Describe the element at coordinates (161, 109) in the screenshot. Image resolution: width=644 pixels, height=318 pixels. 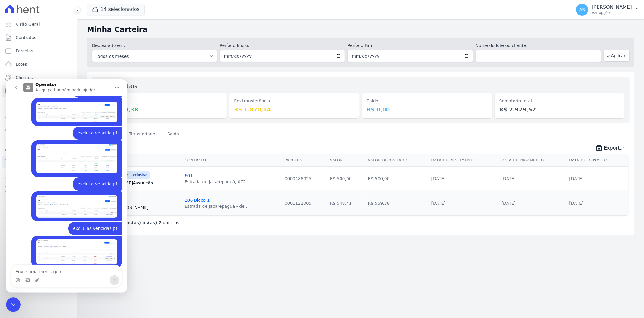
I see `dd: R$ 1.059,38` at that location.